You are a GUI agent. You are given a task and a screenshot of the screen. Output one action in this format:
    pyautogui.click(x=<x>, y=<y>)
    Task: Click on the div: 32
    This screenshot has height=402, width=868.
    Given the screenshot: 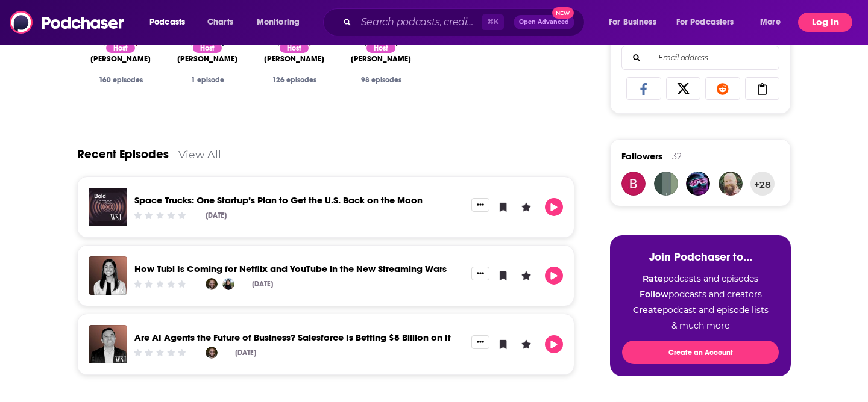 What is the action you would take?
    pyautogui.click(x=676, y=157)
    